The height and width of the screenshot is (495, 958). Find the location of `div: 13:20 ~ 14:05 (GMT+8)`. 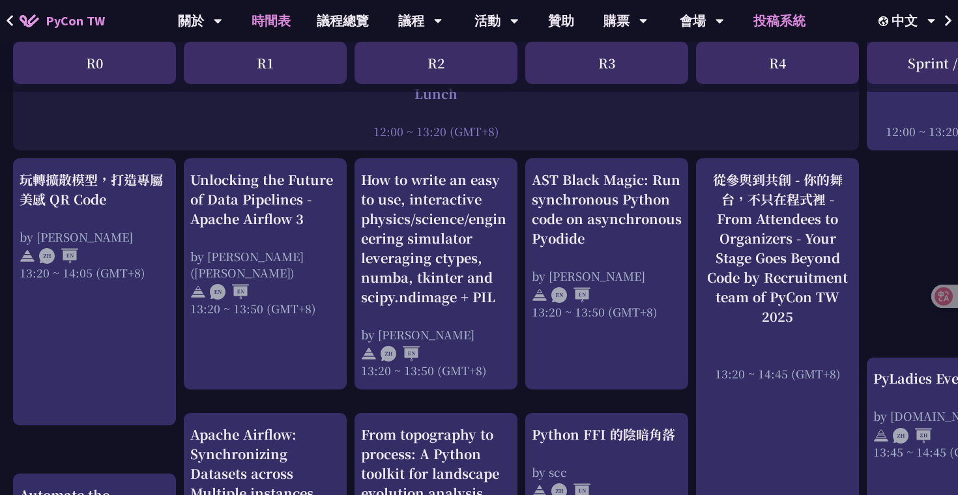

div: 13:20 ~ 14:05 (GMT+8) is located at coordinates (95, 273).